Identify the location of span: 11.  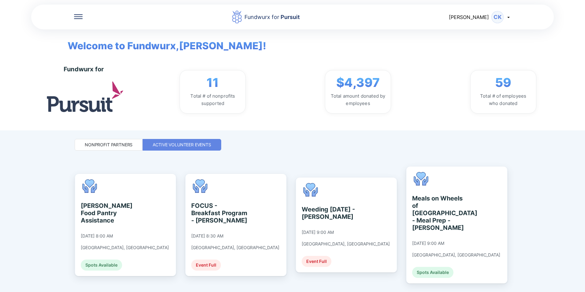
(213, 83).